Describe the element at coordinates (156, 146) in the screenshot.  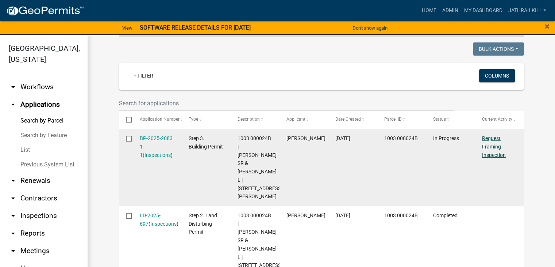
I see `a: BP-2025-2083 1 1` at that location.